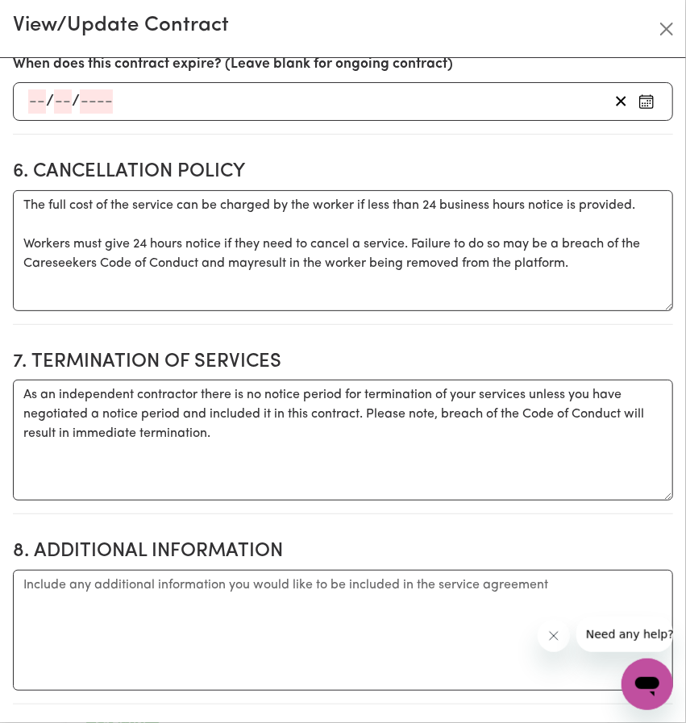 This screenshot has height=723, width=686. I want to click on textarea: The full cost of the service can be charged by the worker if less than 24 business hours notice i..., so click(342, 251).